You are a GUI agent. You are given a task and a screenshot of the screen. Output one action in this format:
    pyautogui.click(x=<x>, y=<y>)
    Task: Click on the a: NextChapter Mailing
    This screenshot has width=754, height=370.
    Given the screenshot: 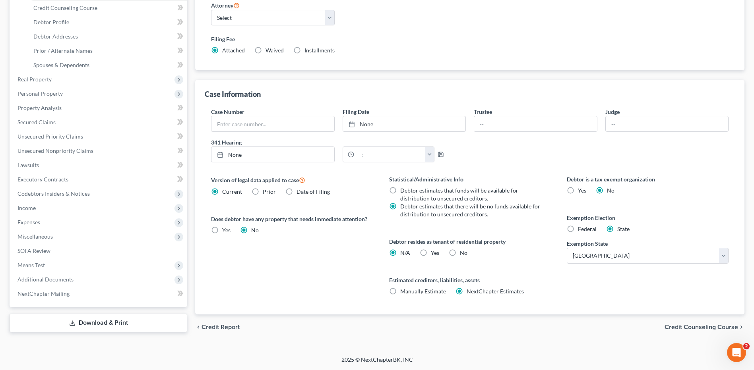 What is the action you would take?
    pyautogui.click(x=99, y=294)
    